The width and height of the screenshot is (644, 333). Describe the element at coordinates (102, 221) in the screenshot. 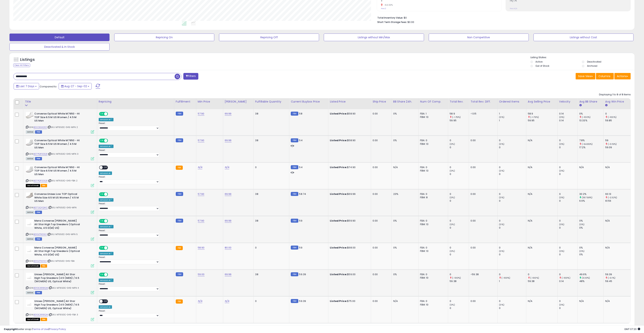

I see `span: ON` at that location.